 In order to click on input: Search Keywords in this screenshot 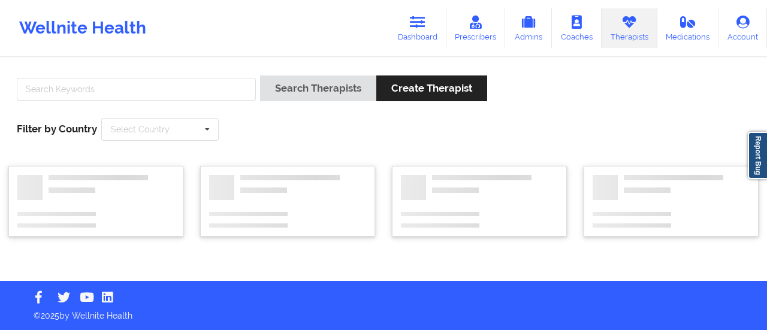, I will do `click(136, 89)`.